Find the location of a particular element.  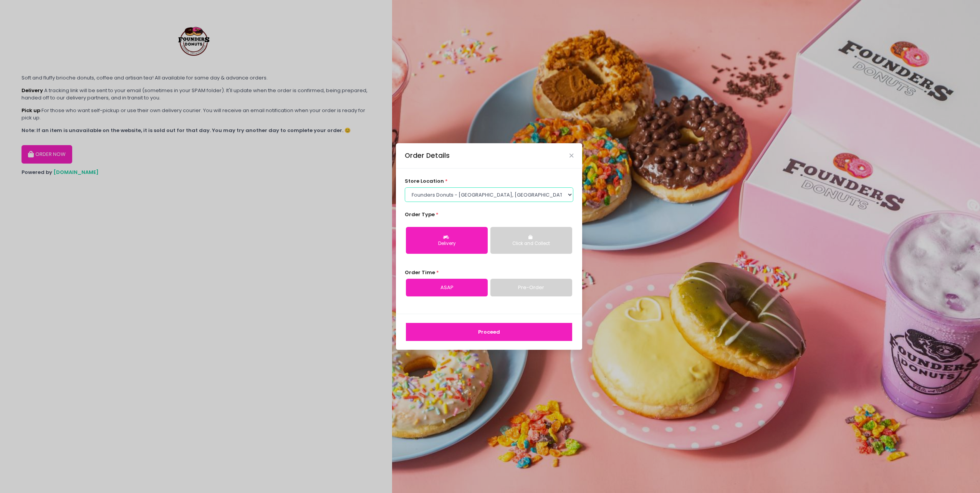

div: Order Details is located at coordinates (427, 156).